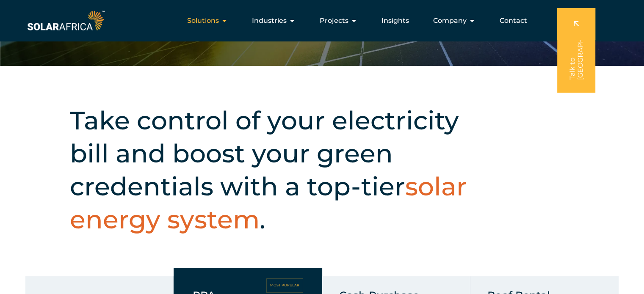 This screenshot has width=644, height=294. What do you see at coordinates (281, 170) in the screenshot?
I see `h2: Take control of your electricity bill and boost your green credentials with a top-tier .` at bounding box center [281, 170].